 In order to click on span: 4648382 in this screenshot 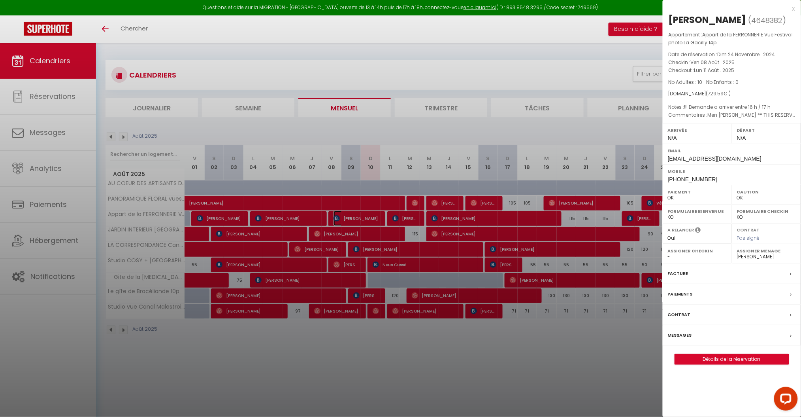, I will do `click(767, 20)`.